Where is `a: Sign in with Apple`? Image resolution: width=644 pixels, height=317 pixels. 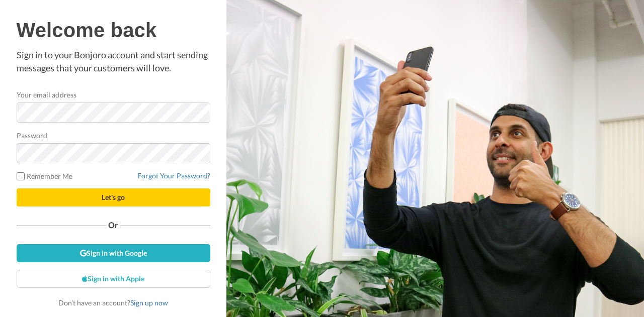
a: Sign in with Apple is located at coordinates (113, 279).